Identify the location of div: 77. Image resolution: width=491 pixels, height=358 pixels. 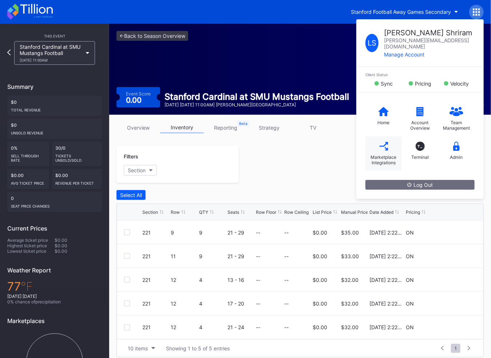
(55, 286).